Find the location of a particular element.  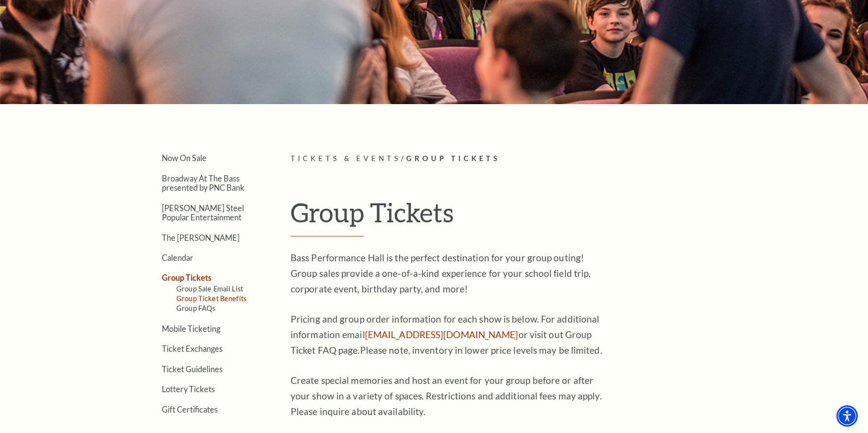

a: Ticket Exchanges is located at coordinates (192, 348).